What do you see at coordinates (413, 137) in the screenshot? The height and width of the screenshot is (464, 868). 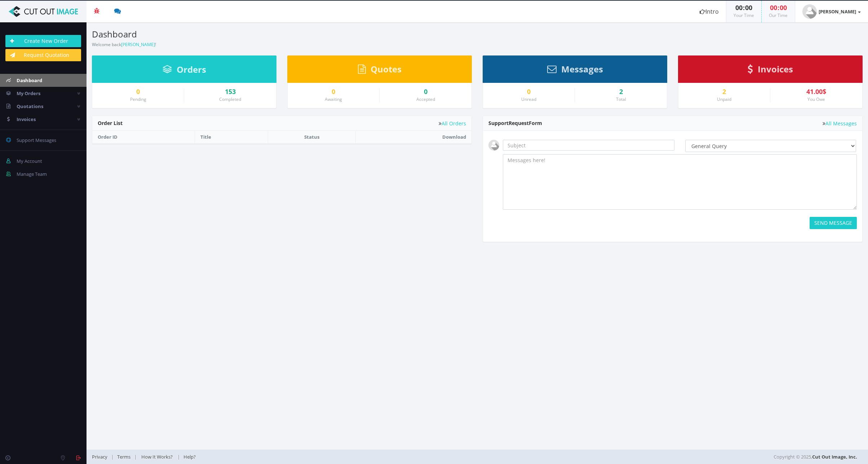 I see `th: Download` at bounding box center [413, 137].